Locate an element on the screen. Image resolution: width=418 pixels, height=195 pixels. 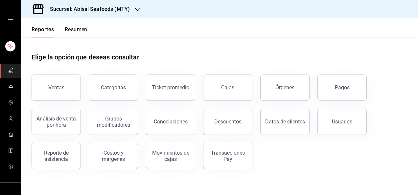
div: Órdenes is located at coordinates (285, 87).